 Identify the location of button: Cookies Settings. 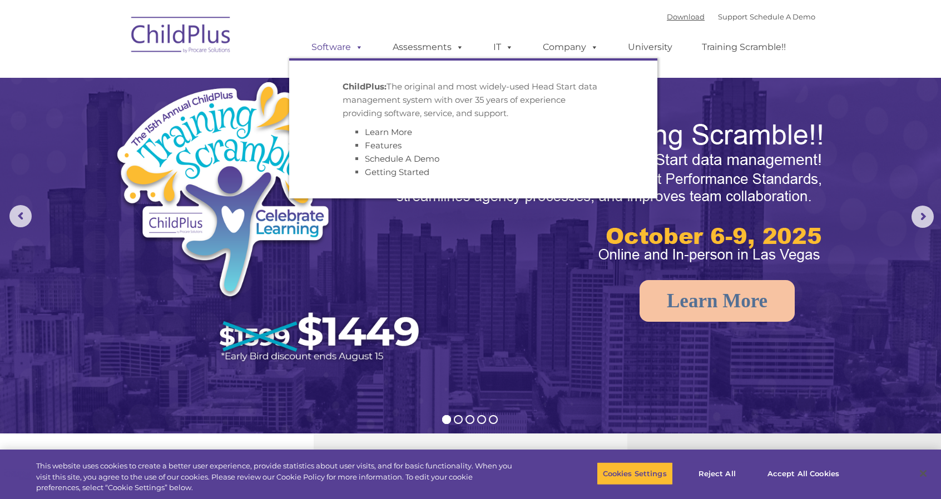
(634, 474).